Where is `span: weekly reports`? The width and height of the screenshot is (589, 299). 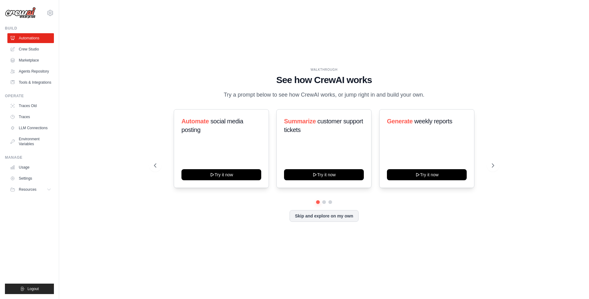 span: weekly reports is located at coordinates (433, 121).